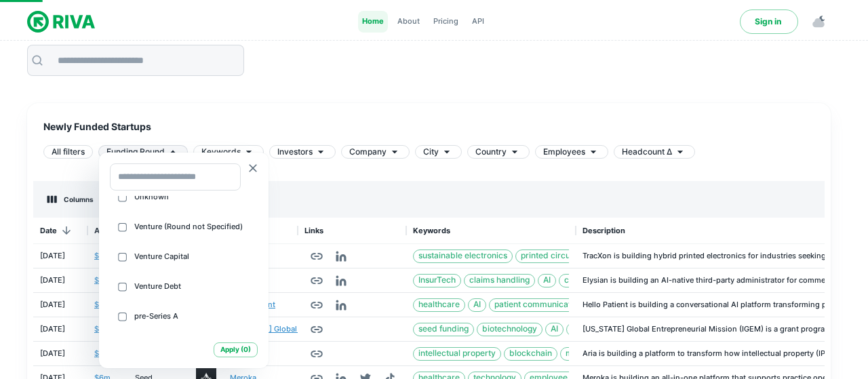  Describe the element at coordinates (191, 316) in the screenshot. I see `span: pre-Series A` at that location.